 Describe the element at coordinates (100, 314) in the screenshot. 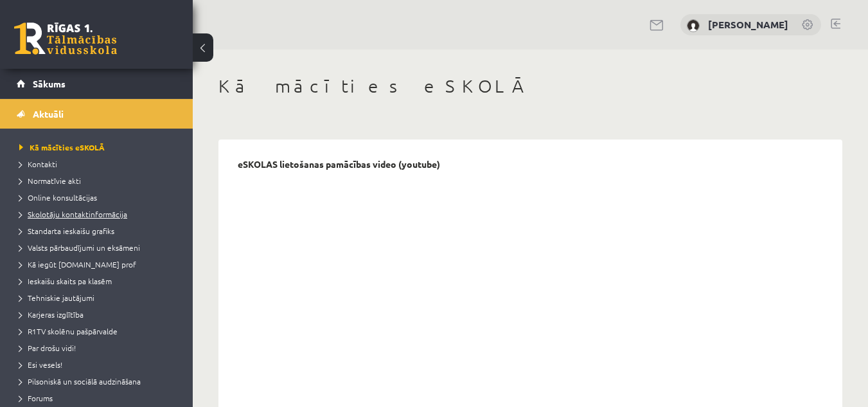

I see `a: Karjeras izglītība` at that location.